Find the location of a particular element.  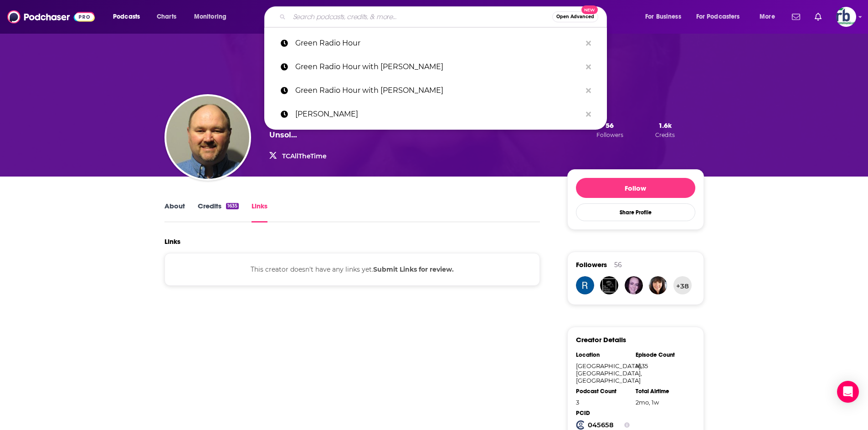

span: 1.6k is located at coordinates (665, 125).